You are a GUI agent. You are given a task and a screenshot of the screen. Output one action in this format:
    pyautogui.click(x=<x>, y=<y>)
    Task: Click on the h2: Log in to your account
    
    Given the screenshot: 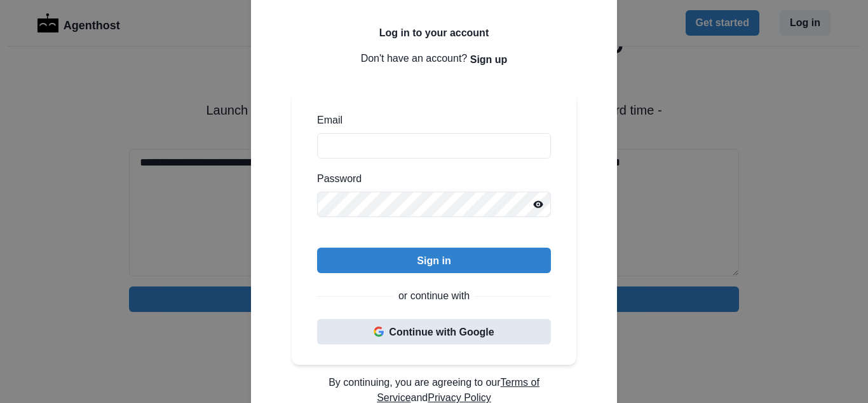 What is the action you would take?
    pyautogui.click(x=434, y=33)
    